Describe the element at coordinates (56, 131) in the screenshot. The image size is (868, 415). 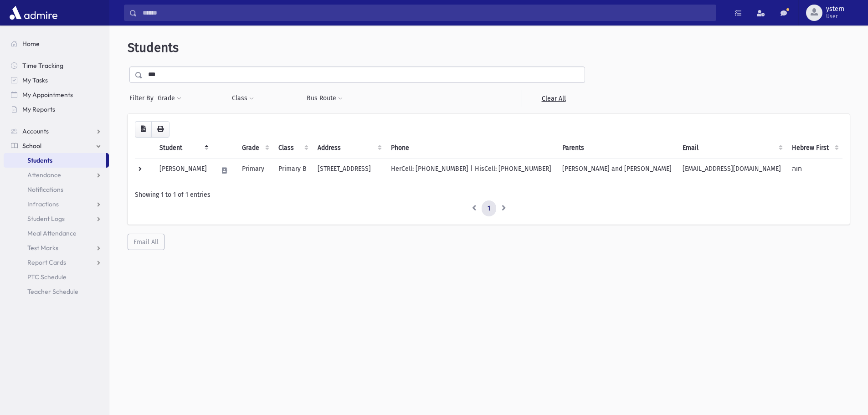
I see `a: Accounts` at that location.